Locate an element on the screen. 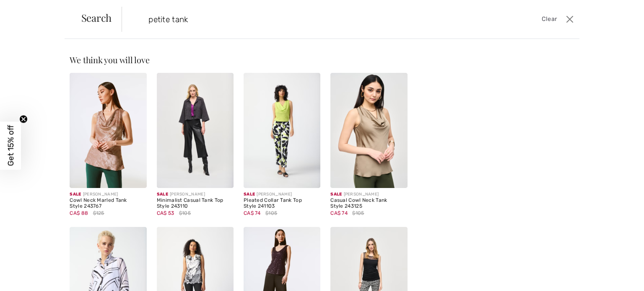  img: Cowl Neck Marled Tank Style 243767. Beige/gold is located at coordinates (108, 130).